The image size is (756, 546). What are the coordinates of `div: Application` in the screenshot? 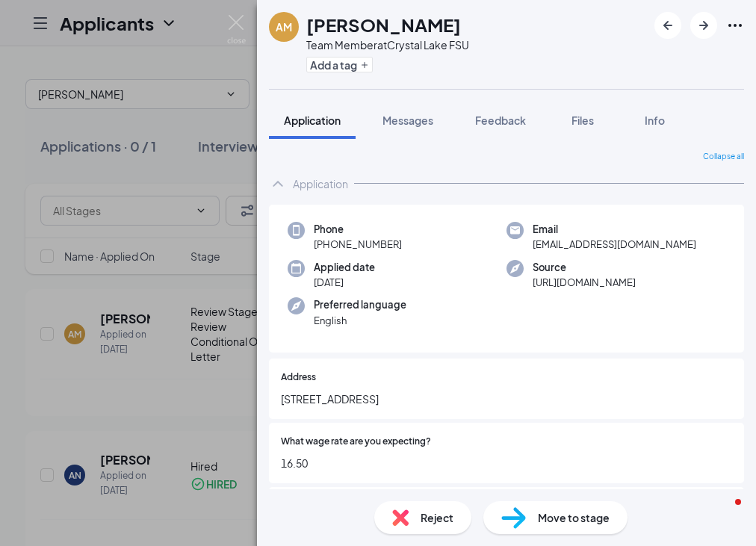 It's located at (321, 184).